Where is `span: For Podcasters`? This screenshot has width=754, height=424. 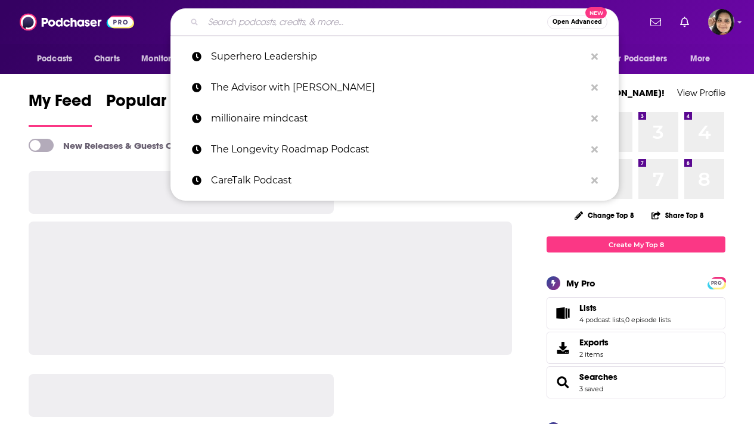 span: For Podcasters is located at coordinates (638, 59).